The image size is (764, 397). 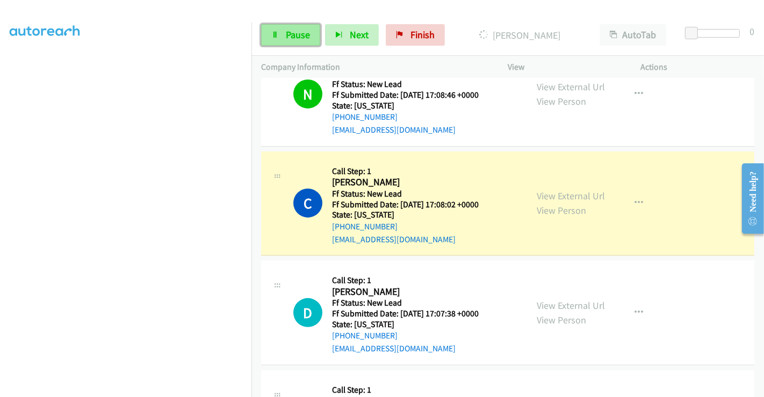 I want to click on p: Actions, so click(x=698, y=67).